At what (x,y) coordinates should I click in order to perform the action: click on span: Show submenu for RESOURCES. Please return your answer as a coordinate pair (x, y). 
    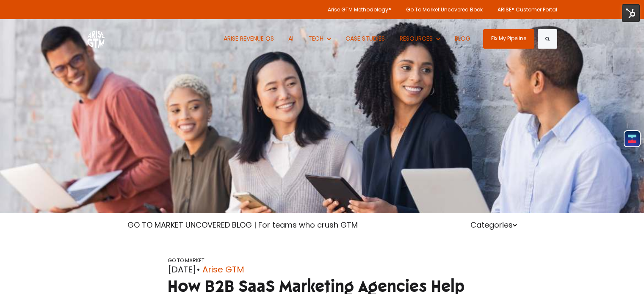
    Looking at the image, I should click on (400, 35).